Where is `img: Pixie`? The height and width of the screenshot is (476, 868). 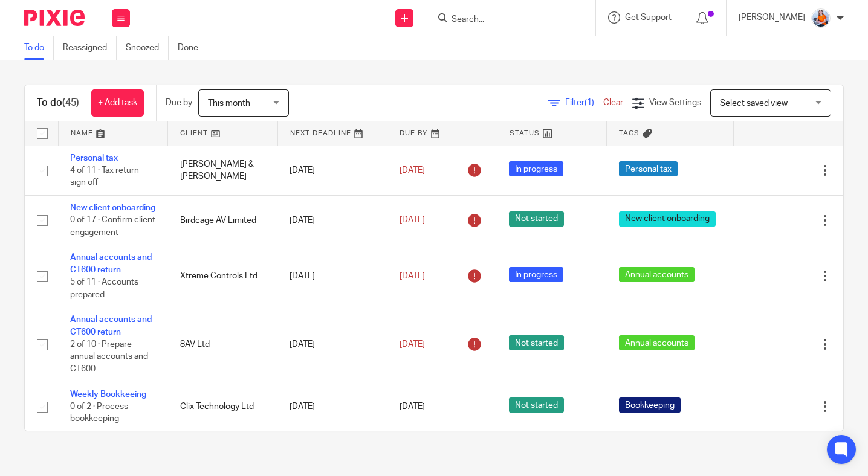
img: Pixie is located at coordinates (55, 17).